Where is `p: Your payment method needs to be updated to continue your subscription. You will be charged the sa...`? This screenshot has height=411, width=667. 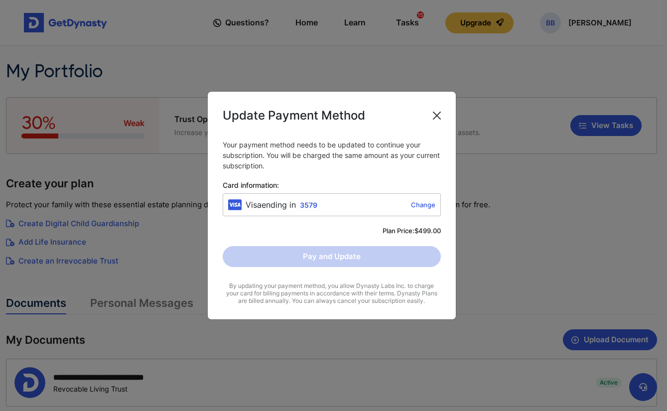
p: Your payment method needs to be updated to continue your subscription. You will be charged the sa... is located at coordinates (332, 155).